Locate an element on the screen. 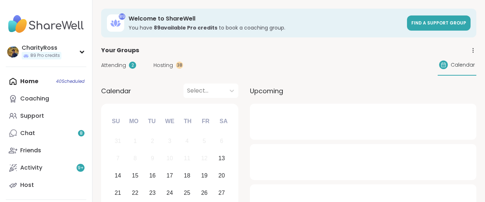  a: Chat8 is located at coordinates (46, 134).